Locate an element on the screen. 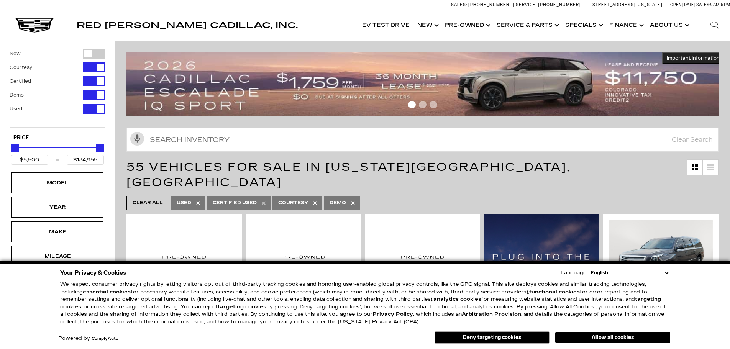 The height and width of the screenshot is (349, 730). div: Year is located at coordinates (57, 207).